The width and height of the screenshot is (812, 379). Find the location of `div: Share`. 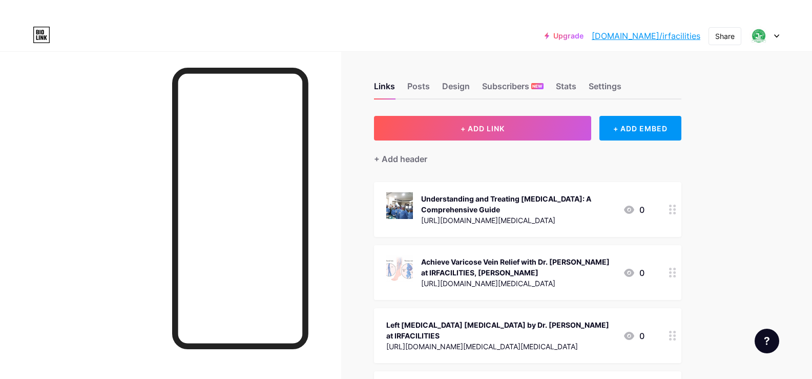

div: Share is located at coordinates (725, 36).